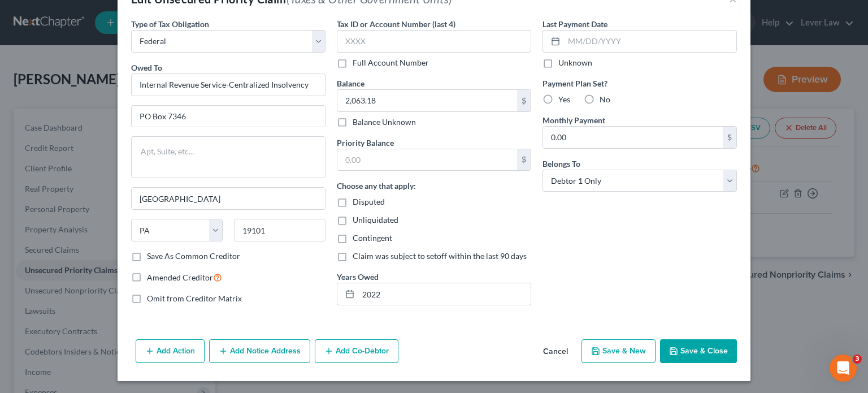 This screenshot has width=868, height=393. What do you see at coordinates (604, 99) in the screenshot?
I see `span: No` at bounding box center [604, 99].